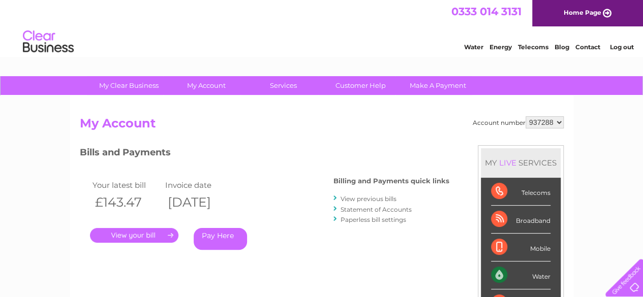 This screenshot has width=643, height=297. What do you see at coordinates (508, 163) in the screenshot?
I see `div: LIVE` at bounding box center [508, 163].